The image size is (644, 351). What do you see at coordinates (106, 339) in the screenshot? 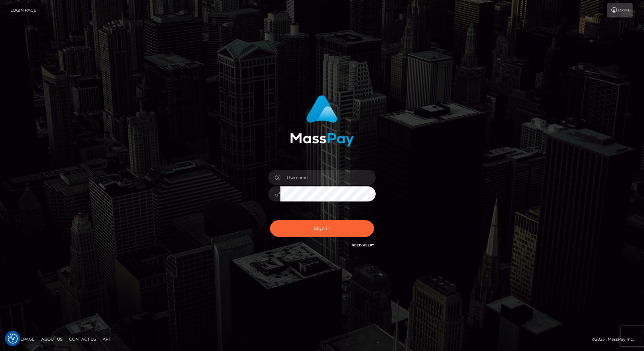
I see `a: API` at bounding box center [106, 339].